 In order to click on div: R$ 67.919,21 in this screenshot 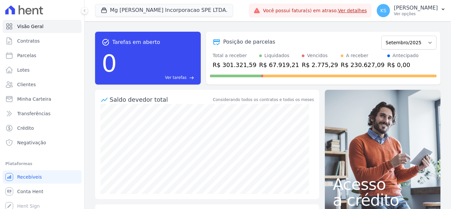, I will do `click(279, 65)`.